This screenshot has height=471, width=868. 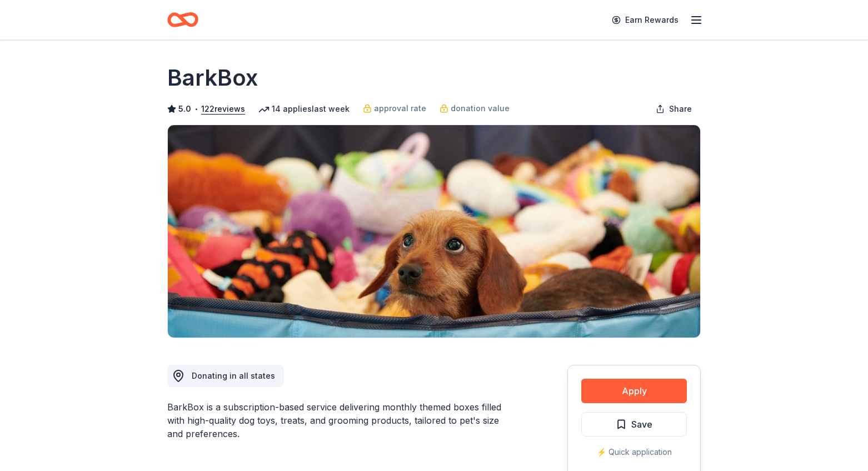 I want to click on a: approval rate, so click(x=394, y=109).